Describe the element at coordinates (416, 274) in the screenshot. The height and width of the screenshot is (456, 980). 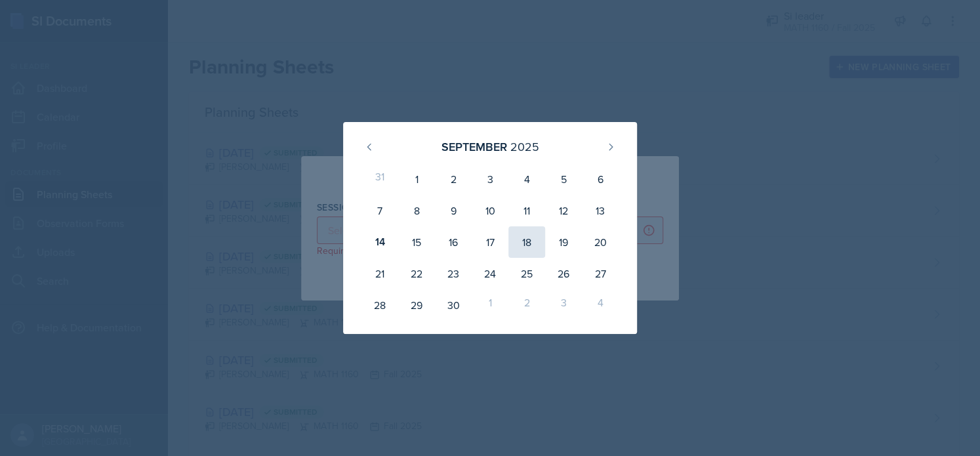
I see `div: 22` at that location.